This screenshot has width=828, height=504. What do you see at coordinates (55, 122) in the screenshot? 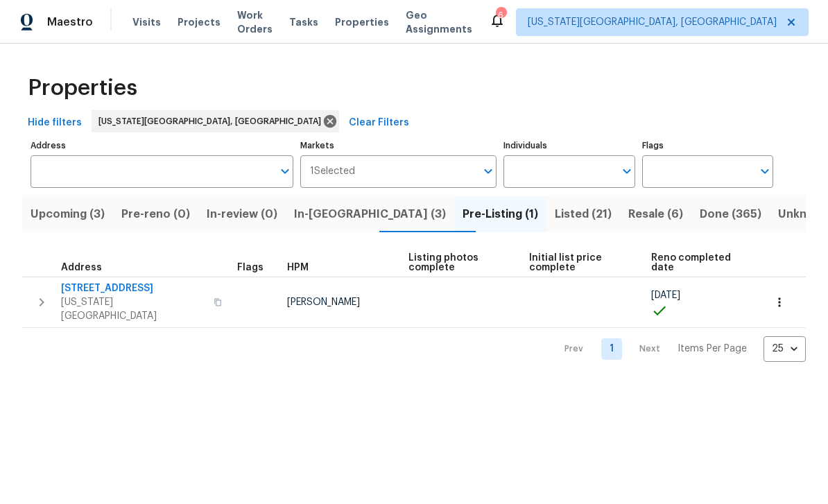
I see `button: Hide filters` at bounding box center [55, 122].